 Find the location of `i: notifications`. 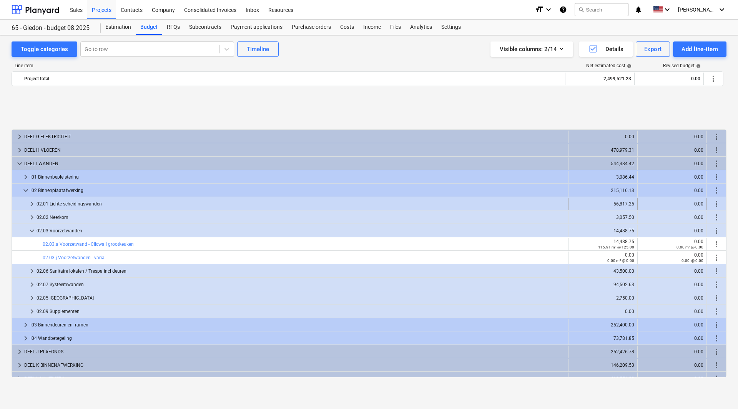

i: notifications is located at coordinates (638, 10).